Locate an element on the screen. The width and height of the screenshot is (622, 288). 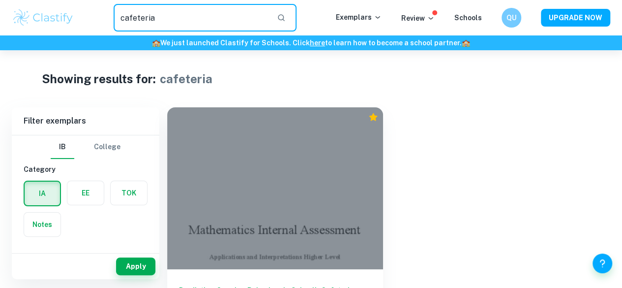
h1: Showing results for: is located at coordinates (99, 79).